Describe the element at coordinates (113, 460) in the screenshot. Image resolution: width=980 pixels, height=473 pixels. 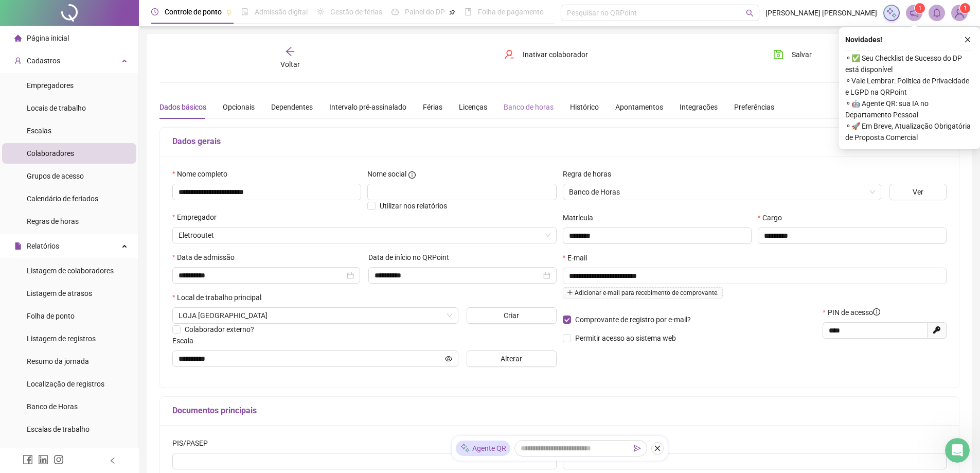
I see `span: left` at that location.